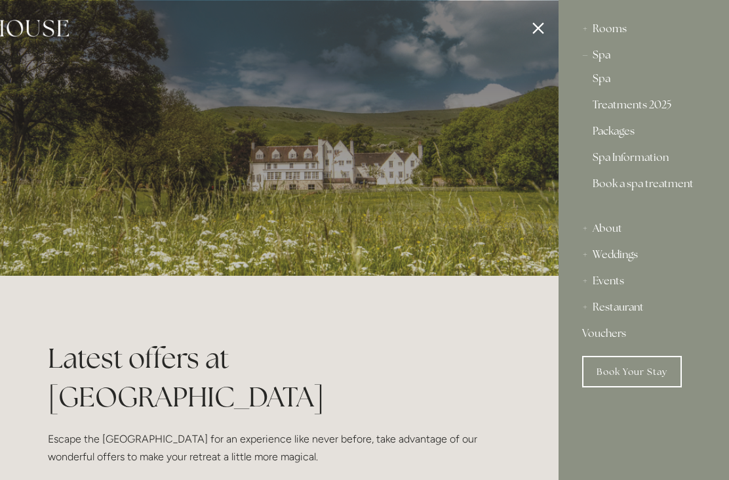  What do you see at coordinates (644, 29) in the screenshot?
I see `div: Rooms` at bounding box center [644, 29].